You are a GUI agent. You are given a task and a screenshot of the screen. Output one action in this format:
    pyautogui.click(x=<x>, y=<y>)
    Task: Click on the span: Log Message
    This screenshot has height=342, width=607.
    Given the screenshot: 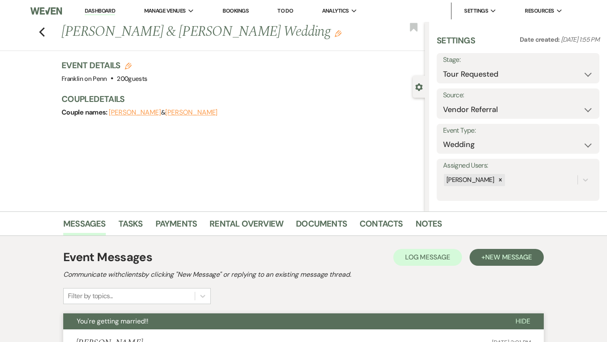 What is the action you would take?
    pyautogui.click(x=427, y=257)
    